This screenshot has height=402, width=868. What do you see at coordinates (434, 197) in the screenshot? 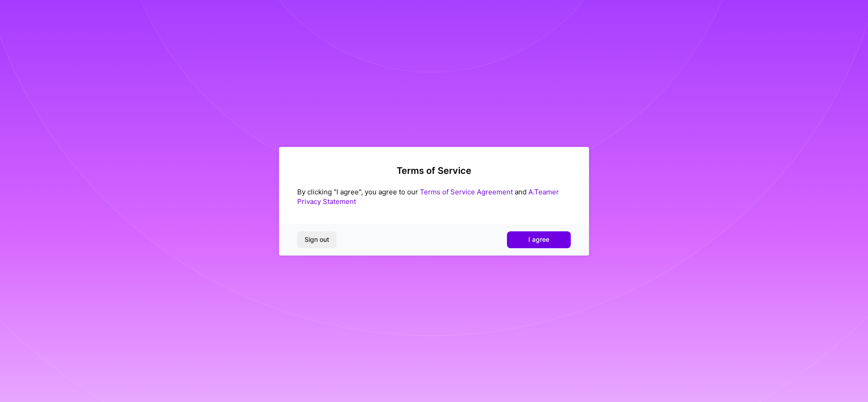
I see `div: By clicking "I agree", you agree to our and` at bounding box center [434, 197].